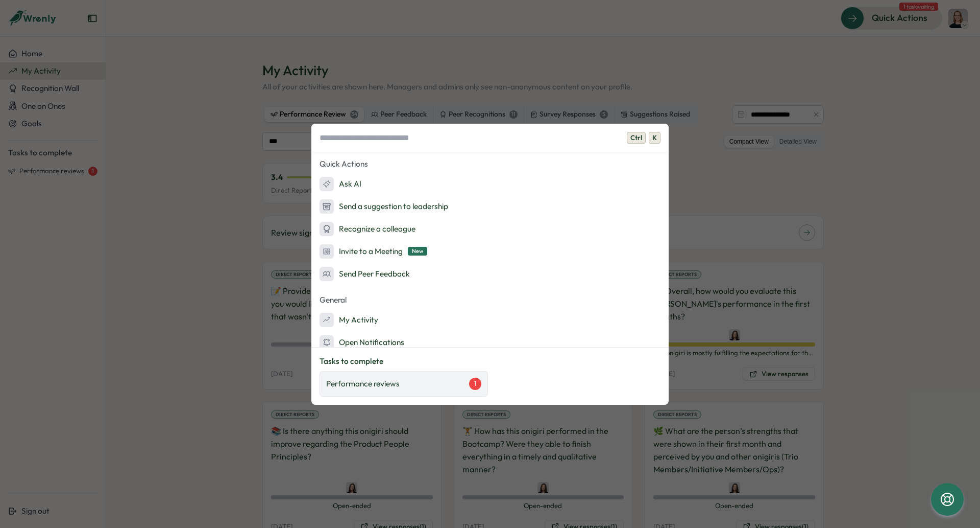  Describe the element at coordinates (384, 206) in the screenshot. I see `div: Send a suggestion to leadership` at that location.